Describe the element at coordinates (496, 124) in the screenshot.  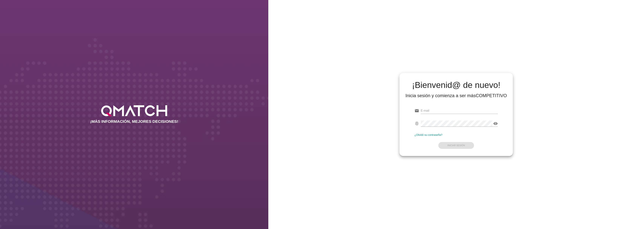
I see `i: visibility` at that location.